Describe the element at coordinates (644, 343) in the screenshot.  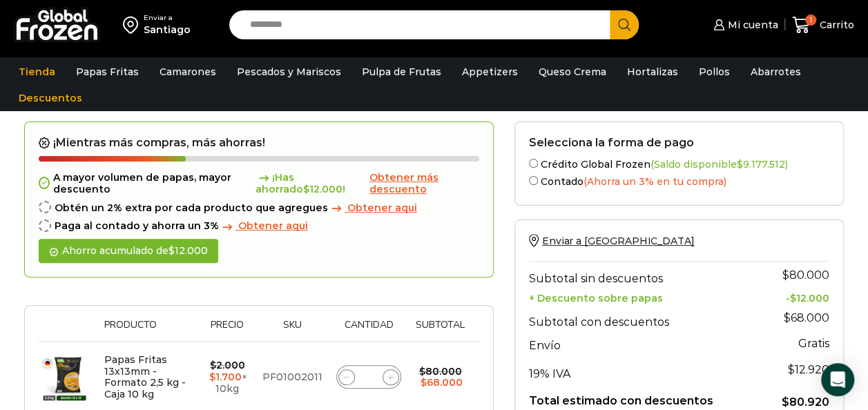
I see `th: Envío` at that location.